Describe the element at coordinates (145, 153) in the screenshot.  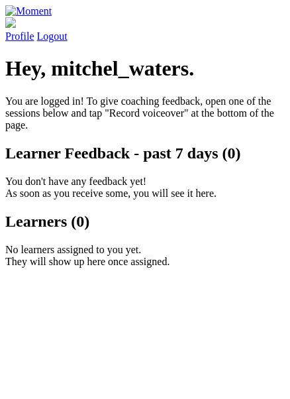
I see `h2: Learner Feedback - past 7 days (0)` at that location.